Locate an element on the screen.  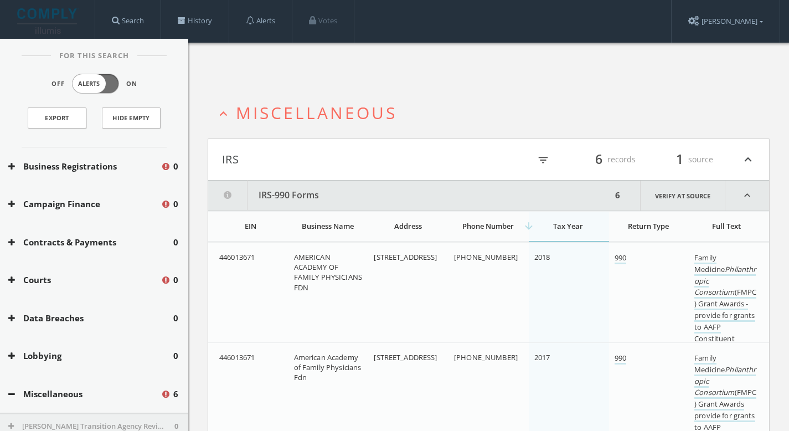
button: Contracts & Payments is located at coordinates (91, 242).